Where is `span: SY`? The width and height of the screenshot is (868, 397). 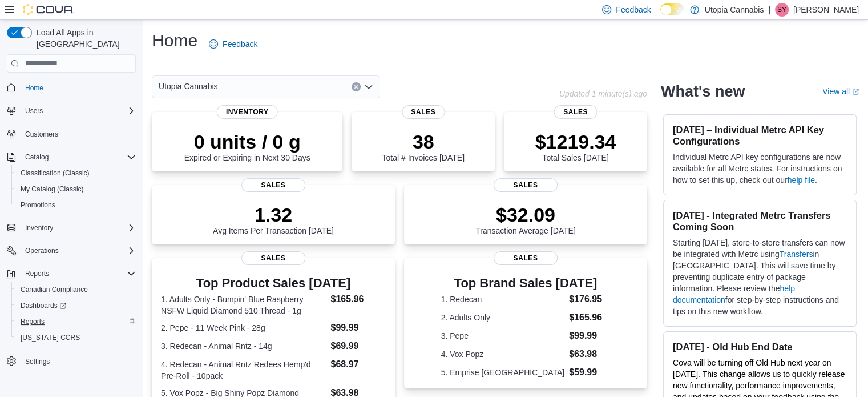
span: SY is located at coordinates (782, 10).